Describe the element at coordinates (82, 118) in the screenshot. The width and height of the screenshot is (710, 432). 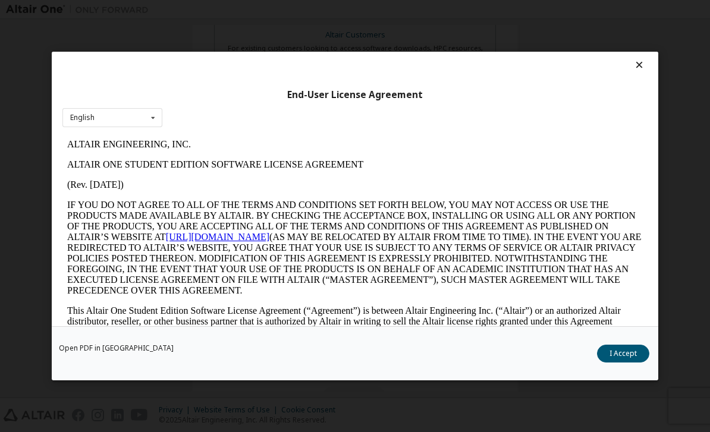
I see `div: English` at that location.